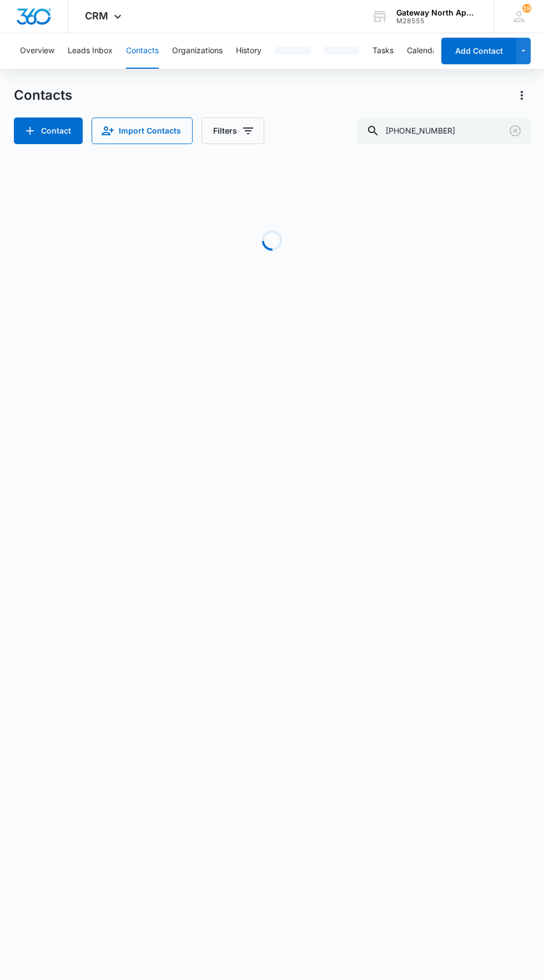 The image size is (544, 980). What do you see at coordinates (436, 13) in the screenshot?
I see `div: account name` at bounding box center [436, 13].